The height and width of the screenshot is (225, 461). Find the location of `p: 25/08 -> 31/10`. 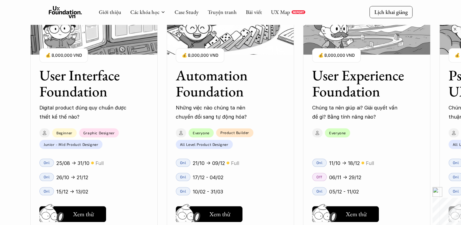

p: 25/08 -> 31/10 is located at coordinates (73, 163).